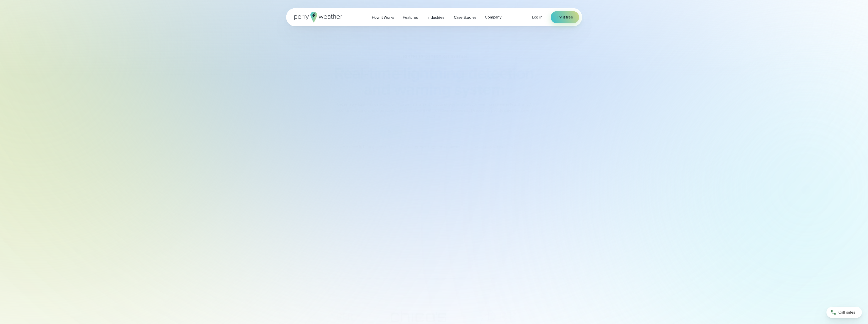 This screenshot has width=868, height=324. What do you see at coordinates (465, 18) in the screenshot?
I see `a: Case Studies` at bounding box center [465, 18].